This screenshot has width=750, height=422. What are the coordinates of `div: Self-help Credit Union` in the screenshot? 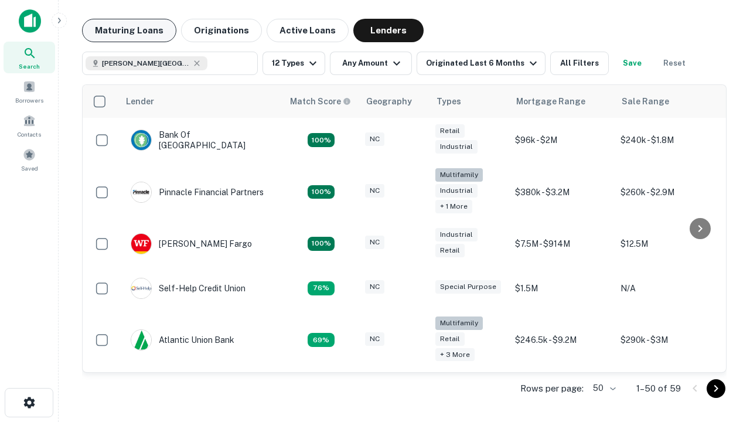 It's located at (188, 288).